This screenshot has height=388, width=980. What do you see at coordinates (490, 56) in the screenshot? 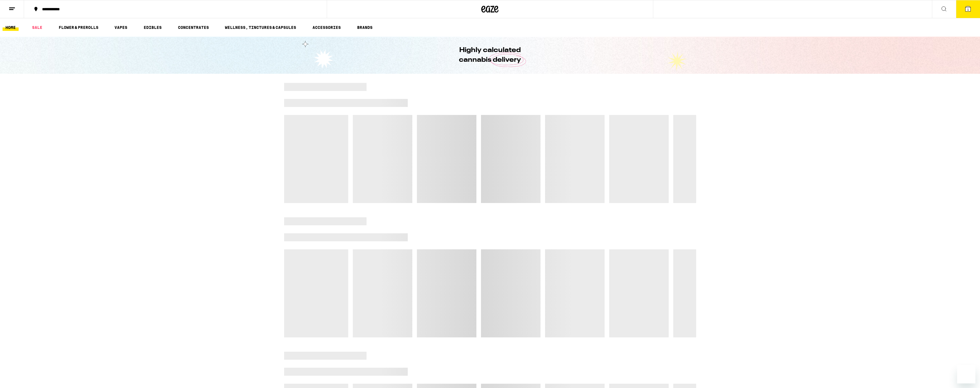
I see `h1: Highly calculated cannabis delivery` at bounding box center [490, 56].